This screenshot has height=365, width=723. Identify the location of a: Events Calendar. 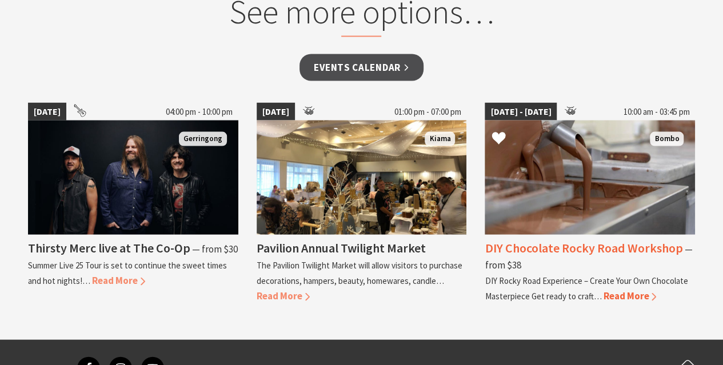
(361, 67).